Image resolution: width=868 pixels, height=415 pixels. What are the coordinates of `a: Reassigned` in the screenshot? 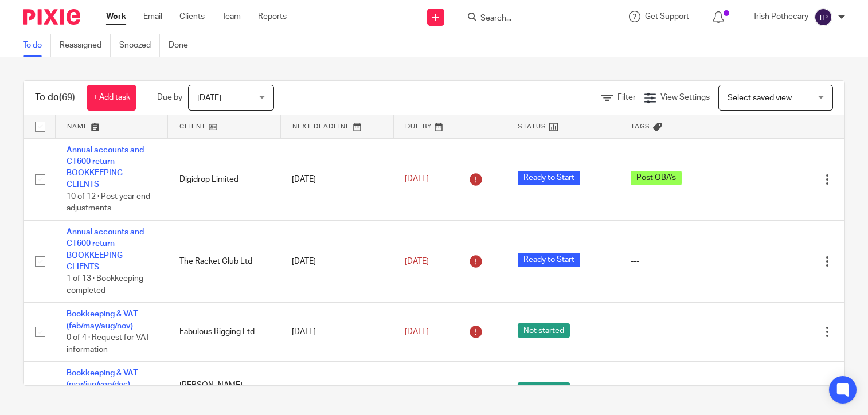 It's located at (85, 45).